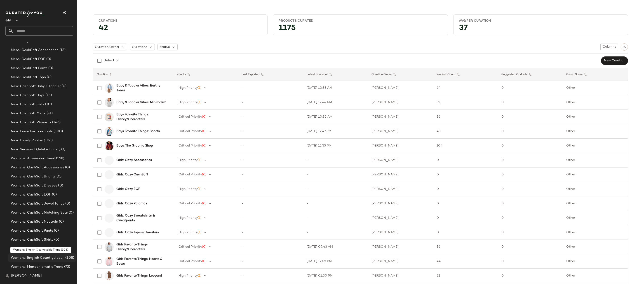  What do you see at coordinates (132, 204) in the screenshot?
I see `b: Girls: Cozy Pajamas` at bounding box center [132, 204].